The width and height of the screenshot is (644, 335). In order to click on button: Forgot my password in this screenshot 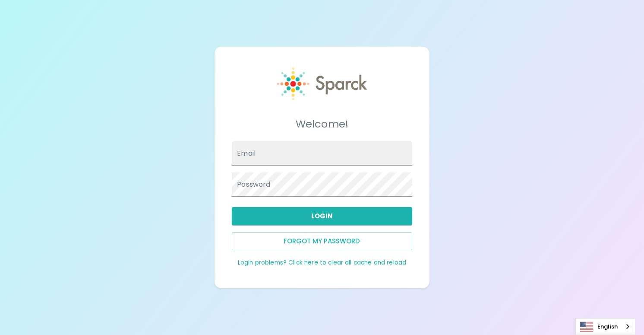, I will do `click(322, 242)`.